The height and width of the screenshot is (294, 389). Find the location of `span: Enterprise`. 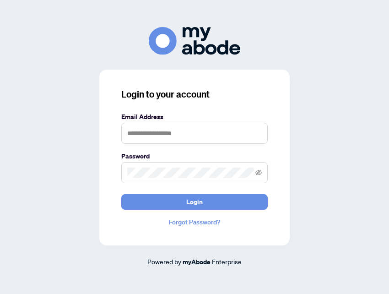

span: Enterprise is located at coordinates (227, 262).